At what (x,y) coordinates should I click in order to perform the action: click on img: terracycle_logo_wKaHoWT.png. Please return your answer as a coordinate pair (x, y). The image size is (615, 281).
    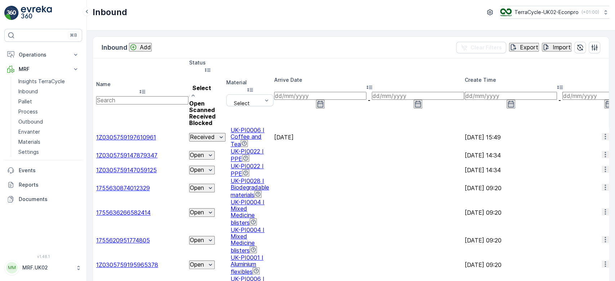
    Looking at the image, I should click on (506, 12).